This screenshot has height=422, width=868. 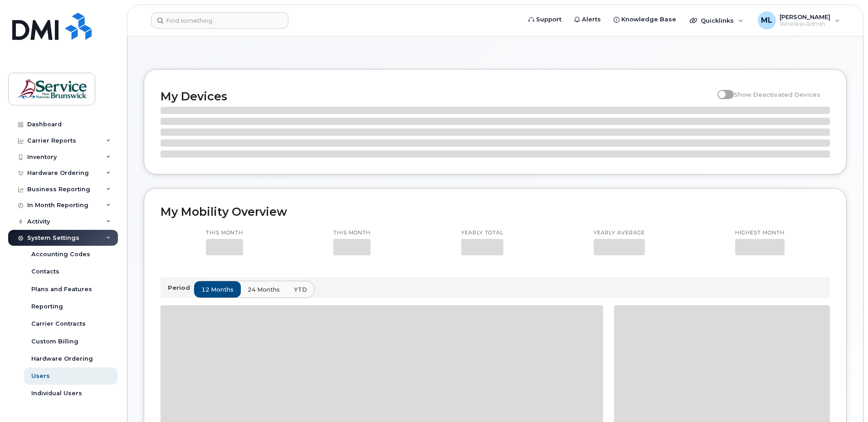 What do you see at coordinates (619, 233) in the screenshot?
I see `p: Yearly average` at bounding box center [619, 233].